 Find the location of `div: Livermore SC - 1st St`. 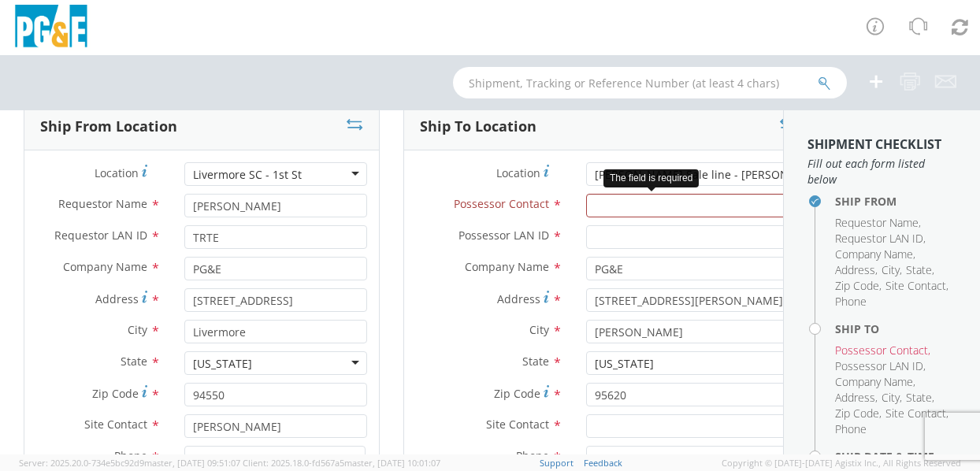

div: Livermore SC - 1st St is located at coordinates (248, 175).